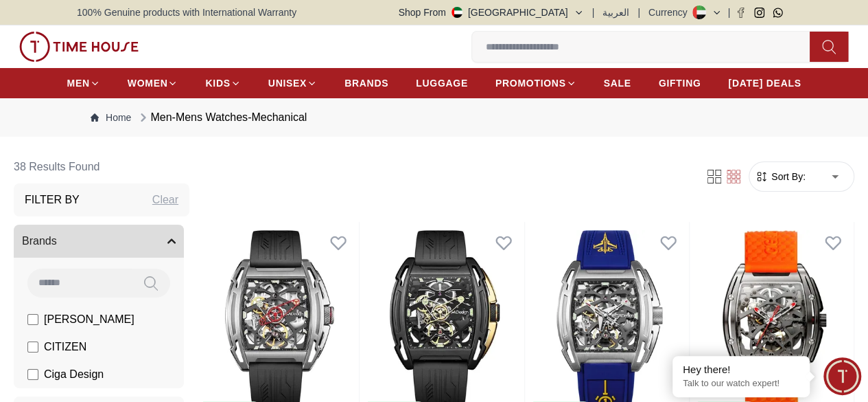 This screenshot has width=868, height=402. I want to click on span: GIFTING, so click(680, 83).